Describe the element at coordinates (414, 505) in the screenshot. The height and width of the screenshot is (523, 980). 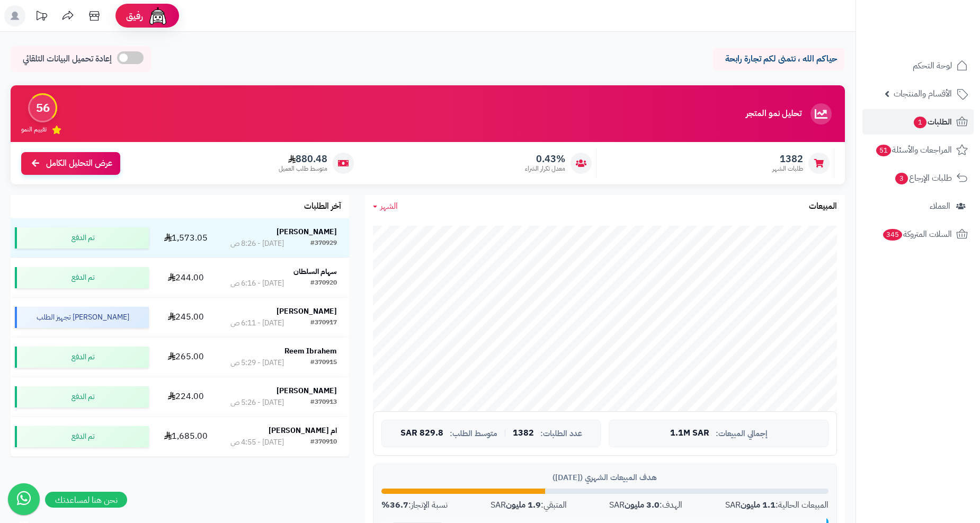
I see `div: نسبة الإنجاز:` at that location.